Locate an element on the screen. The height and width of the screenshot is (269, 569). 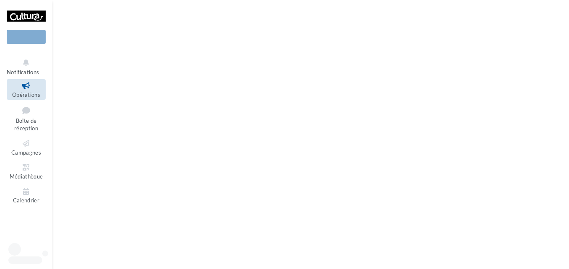
a: Boîte de réception is located at coordinates (26, 118).